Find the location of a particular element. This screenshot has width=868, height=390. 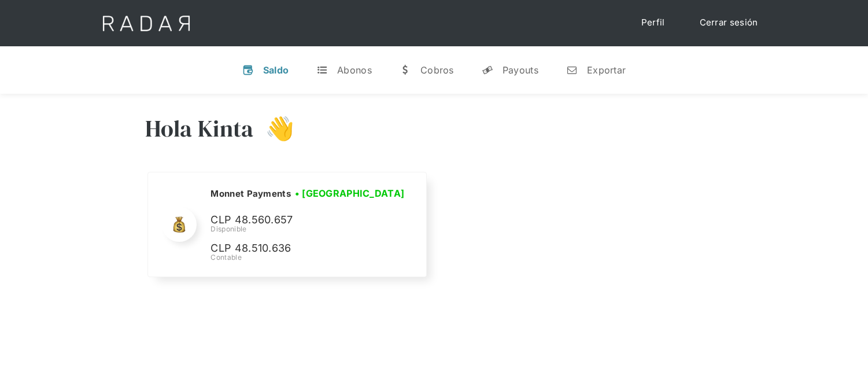

div: t is located at coordinates (323, 70).